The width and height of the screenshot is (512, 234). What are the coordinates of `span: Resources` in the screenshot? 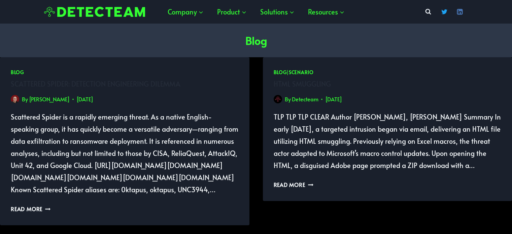 It's located at (326, 12).